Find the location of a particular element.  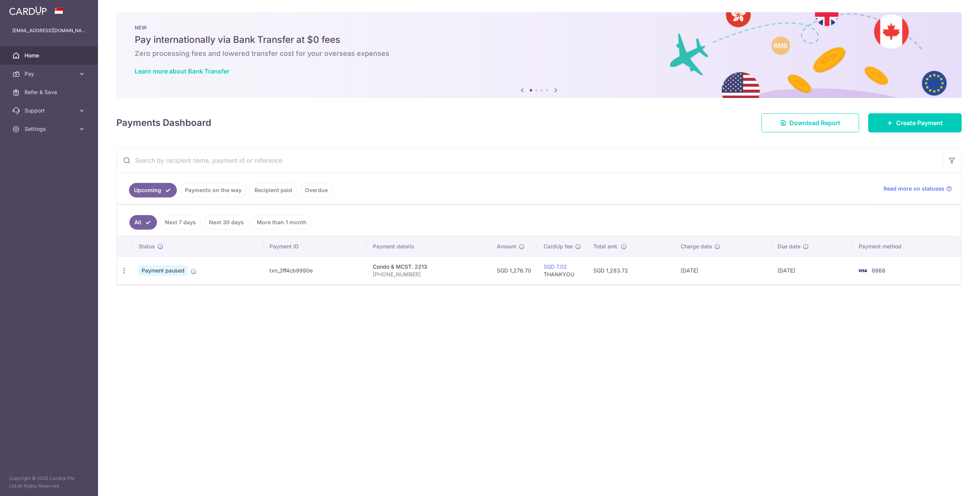

input: Search by recipient name, payment id or reference is located at coordinates (530, 161).